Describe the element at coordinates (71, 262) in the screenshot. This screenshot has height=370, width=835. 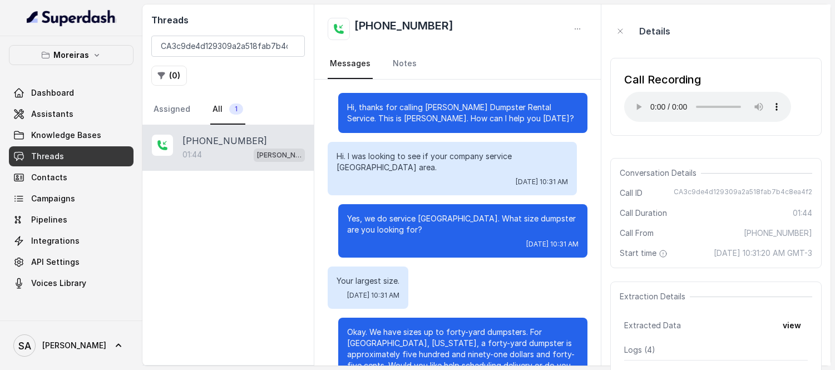
I see `a: API Settings` at that location.